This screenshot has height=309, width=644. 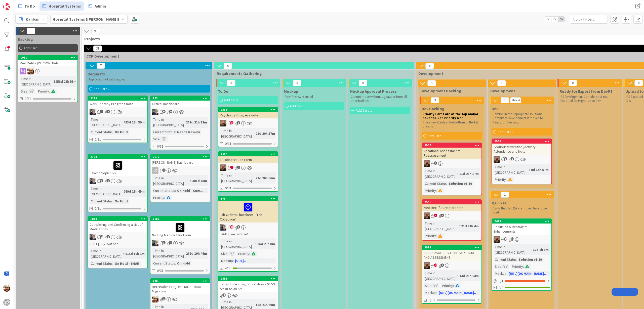 I want to click on span: Requests, so click(x=96, y=74).